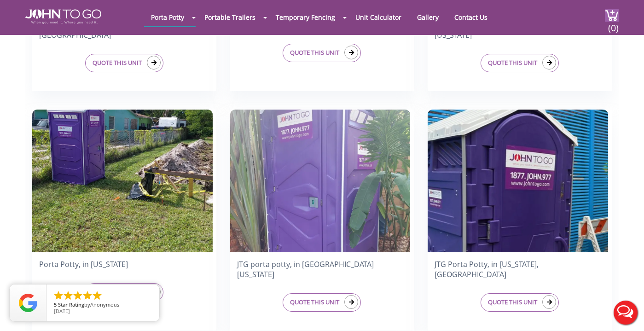  What do you see at coordinates (103, 305) in the screenshot?
I see `span: by` at bounding box center [103, 305].